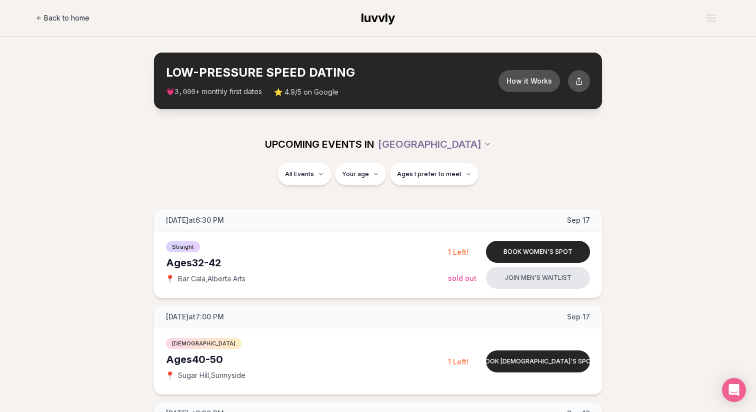 The height and width of the screenshot is (412, 756). Describe the element at coordinates (332, 73) in the screenshot. I see `h2: LOW-PRESSURE SPEED DATING` at that location.